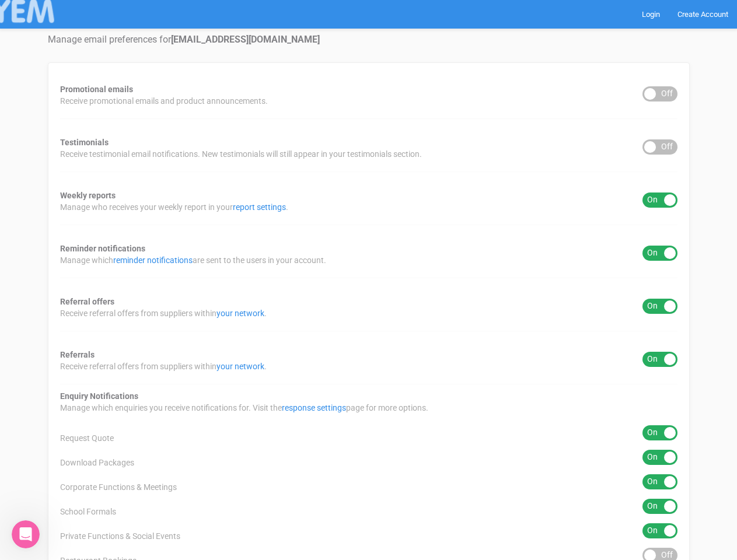 This screenshot has height=560, width=737. What do you see at coordinates (120, 536) in the screenshot?
I see `span: Private Functions & Social Events` at bounding box center [120, 536].